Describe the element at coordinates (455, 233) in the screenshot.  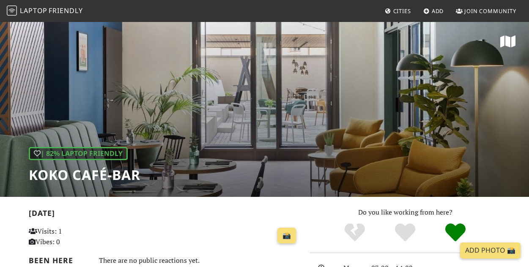
I see `div: Definitely!` at that location.